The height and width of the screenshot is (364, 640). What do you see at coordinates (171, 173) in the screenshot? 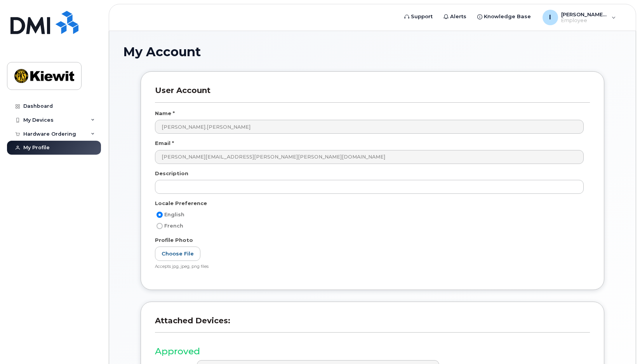
I see `label: Description` at bounding box center [171, 173].